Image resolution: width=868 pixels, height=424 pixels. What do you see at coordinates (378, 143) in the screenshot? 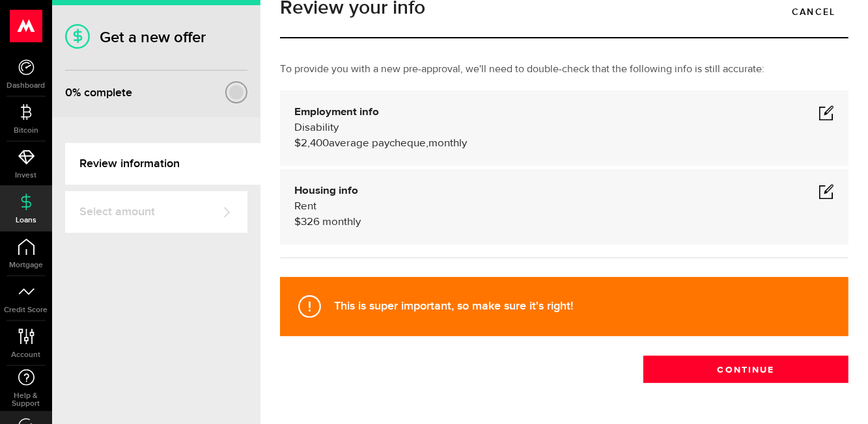
I see `span: average paycheque,` at bounding box center [378, 143].